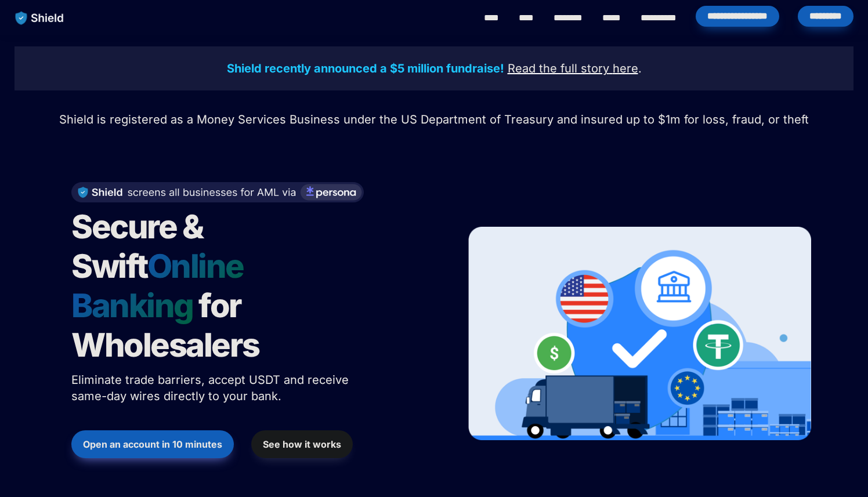 The image size is (868, 497). I want to click on span: Online Banking, so click(163, 285).